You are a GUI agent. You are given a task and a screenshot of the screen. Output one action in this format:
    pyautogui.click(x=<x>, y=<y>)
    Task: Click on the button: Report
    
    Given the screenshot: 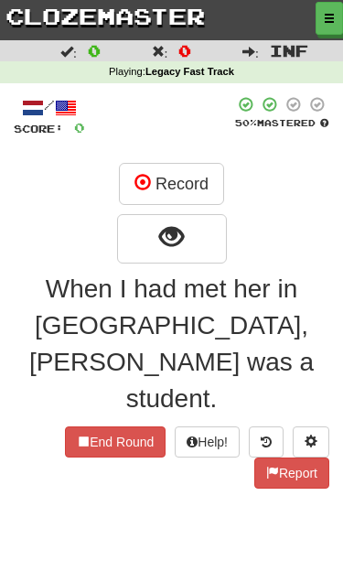 What is the action you would take?
    pyautogui.click(x=292, y=473)
    